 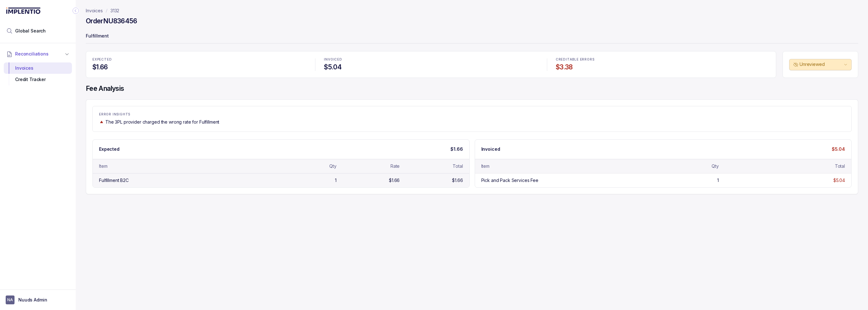 What do you see at coordinates (663, 59) in the screenshot?
I see `p: CREDITABLE ERRORS` at bounding box center [663, 59].